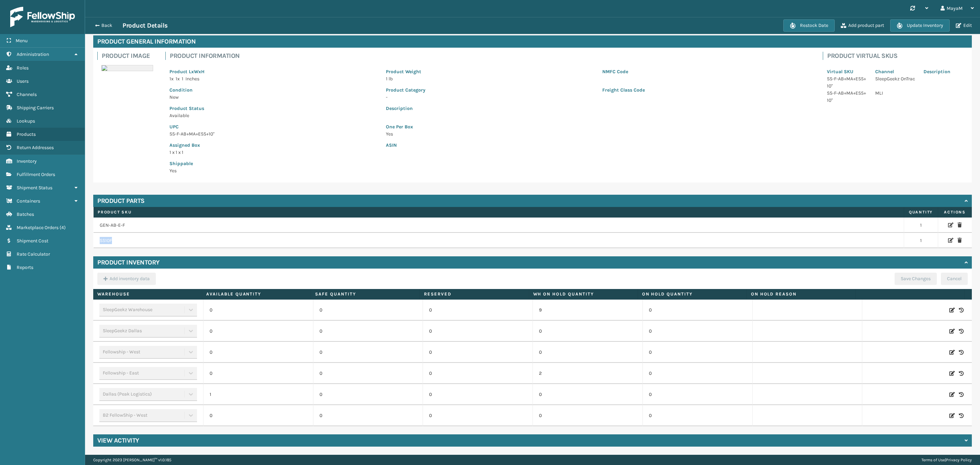 The width and height of the screenshot is (980, 465). Describe the element at coordinates (499, 240) in the screenshot. I see `td: SS10F` at that location.